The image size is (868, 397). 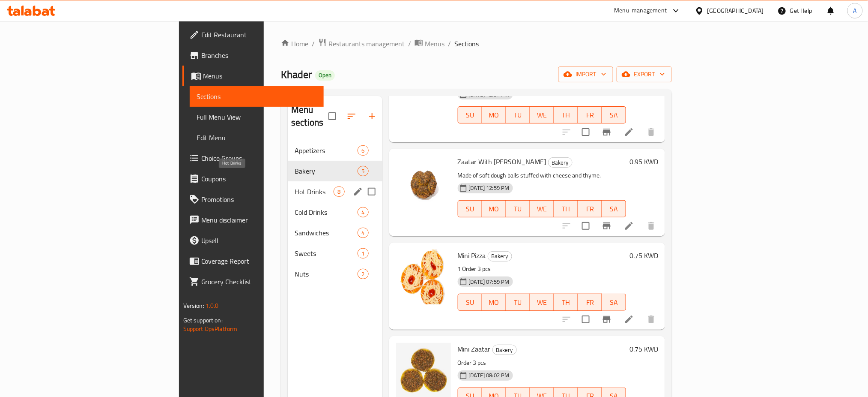 I want to click on span: import, so click(x=586, y=74).